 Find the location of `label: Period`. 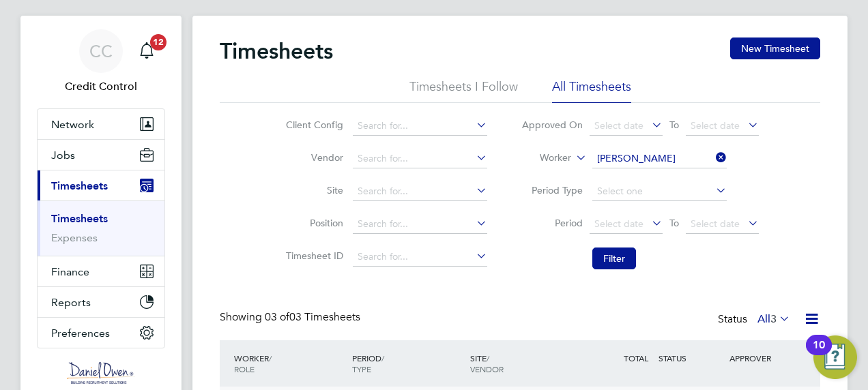

label: Period is located at coordinates (552, 223).